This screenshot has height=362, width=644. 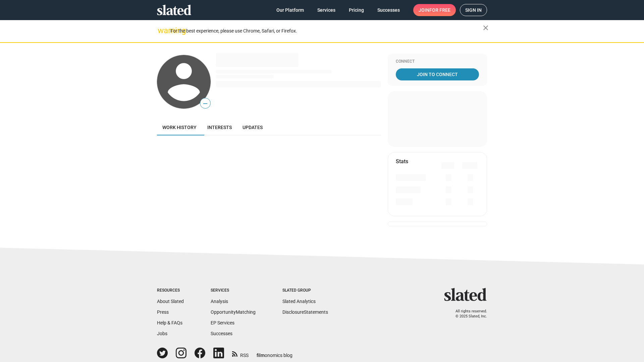 What do you see at coordinates (326, 10) in the screenshot?
I see `span: Services` at bounding box center [326, 10].